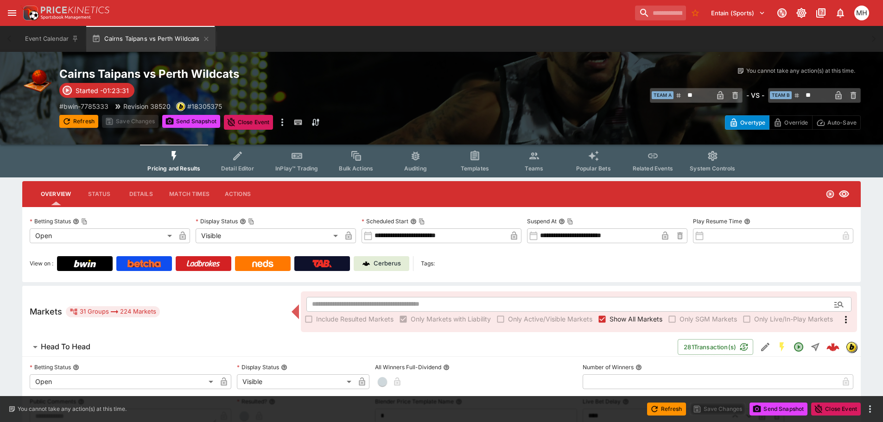 The width and height of the screenshot is (883, 422). I want to click on button: Cairns Taipans vs Perth Wildcats, so click(151, 39).